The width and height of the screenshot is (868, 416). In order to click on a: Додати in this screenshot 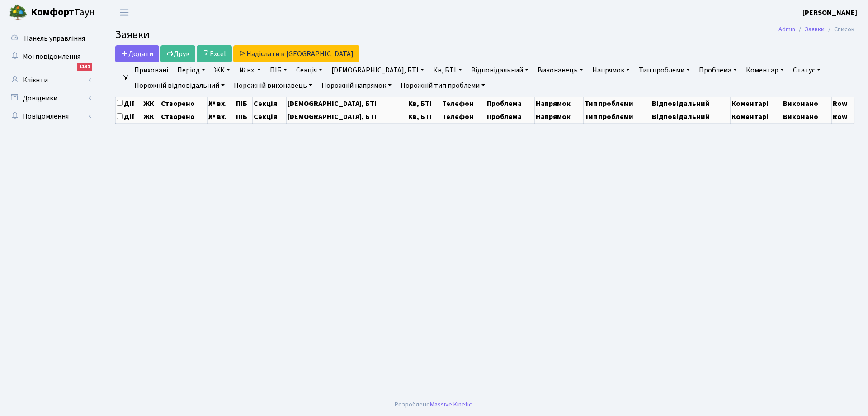, I will do `click(137, 53)`.